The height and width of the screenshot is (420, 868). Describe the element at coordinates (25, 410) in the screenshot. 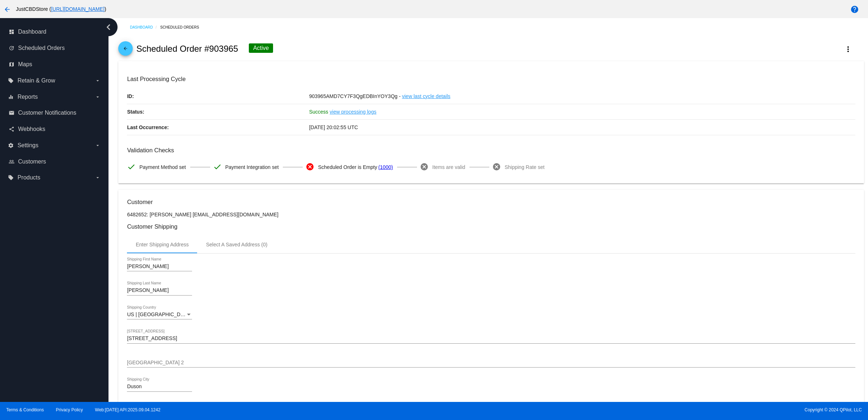

I see `a: Terms & Conditions` at that location.